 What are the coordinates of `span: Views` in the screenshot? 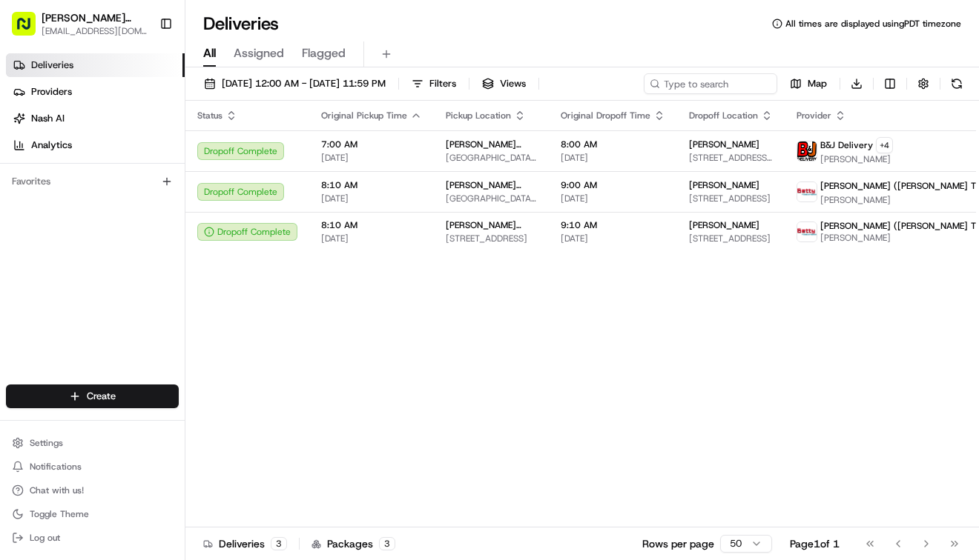 It's located at (512, 84).